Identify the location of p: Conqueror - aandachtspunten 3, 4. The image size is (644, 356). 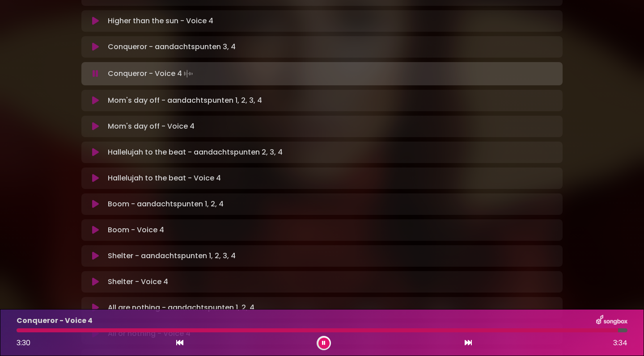
(172, 47).